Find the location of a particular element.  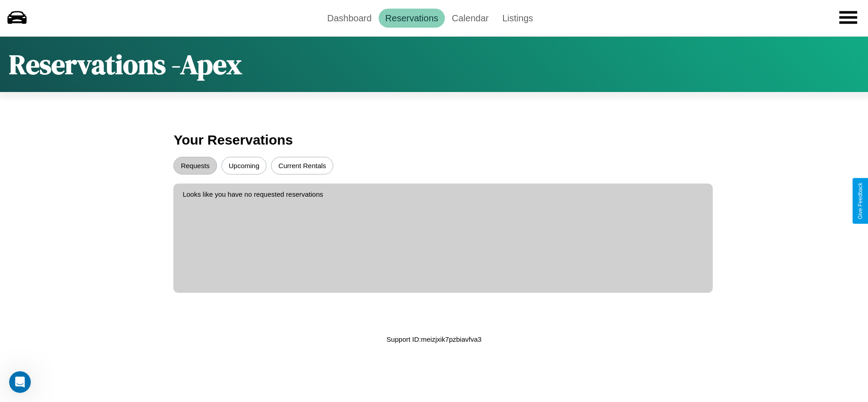

p: Support ID: meizjxik7pzbiavfva3 is located at coordinates (433, 339).